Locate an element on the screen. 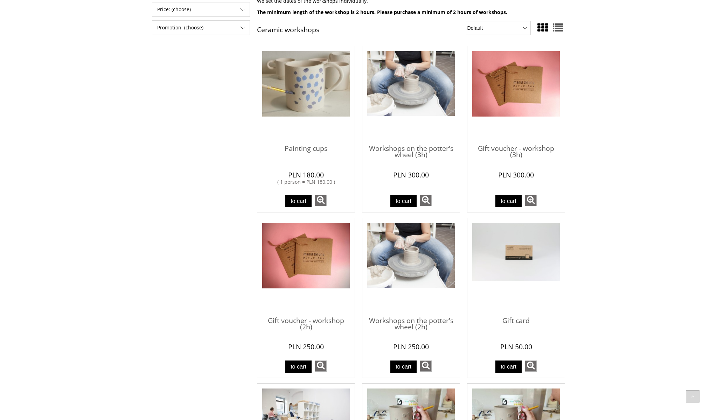 The width and height of the screenshot is (717, 420). a: Painting cups is located at coordinates (306, 152).